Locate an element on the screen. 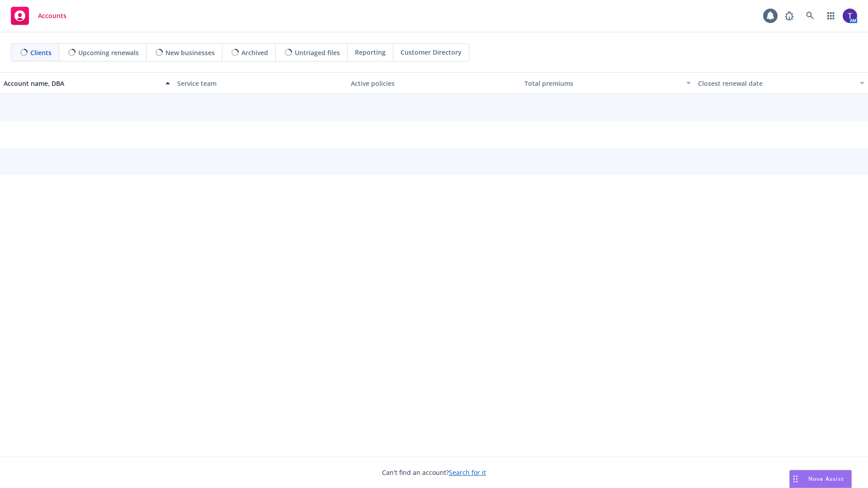 The width and height of the screenshot is (868, 488). span: Accounts is located at coordinates (52, 15).